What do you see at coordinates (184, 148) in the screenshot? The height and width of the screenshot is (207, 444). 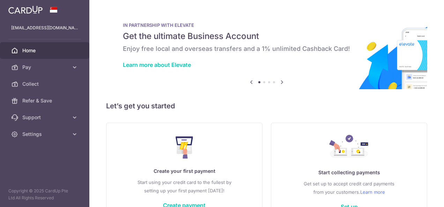 I see `img: Make Payment` at bounding box center [184, 148].